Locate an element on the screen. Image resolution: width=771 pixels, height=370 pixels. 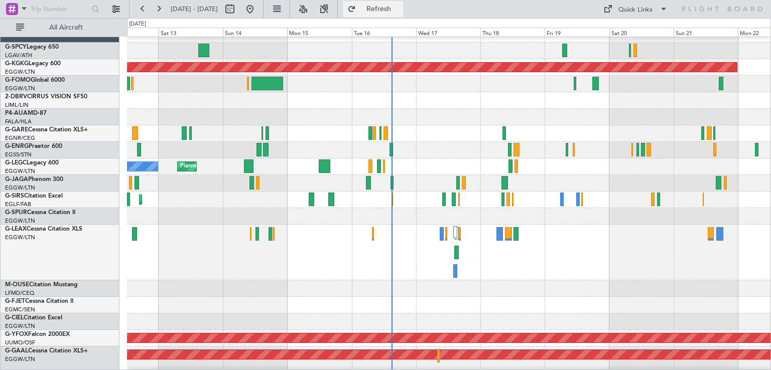
span: All Aircraft is located at coordinates (66, 28).